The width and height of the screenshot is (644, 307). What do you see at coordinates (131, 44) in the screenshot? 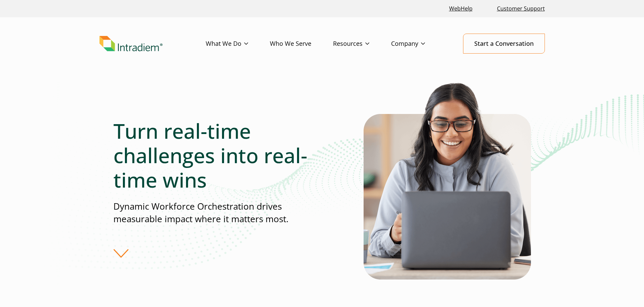
I see `img: Intradiem` at bounding box center [131, 44].